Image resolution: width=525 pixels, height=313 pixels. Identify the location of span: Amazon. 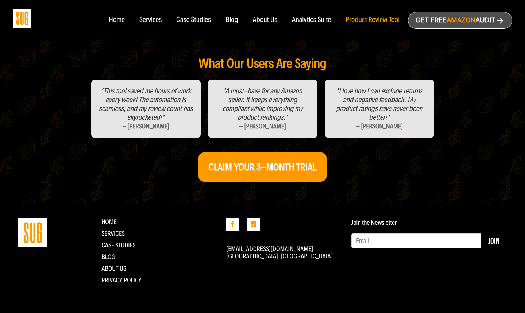
(461, 20).